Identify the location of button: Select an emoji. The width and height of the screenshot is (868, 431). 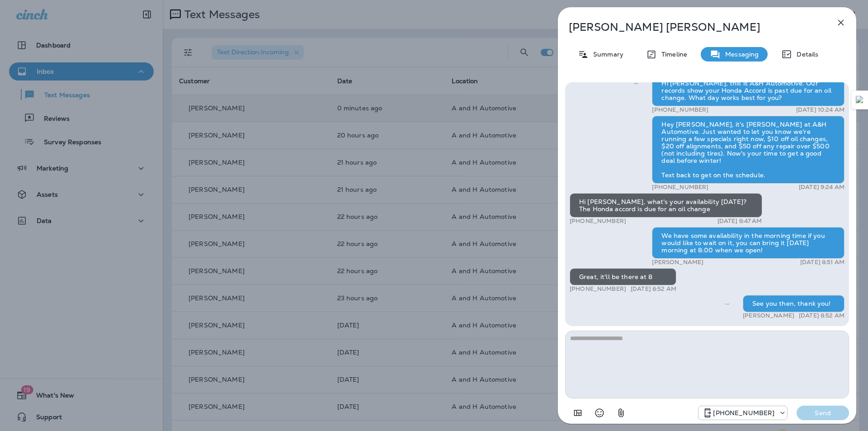
(600, 413).